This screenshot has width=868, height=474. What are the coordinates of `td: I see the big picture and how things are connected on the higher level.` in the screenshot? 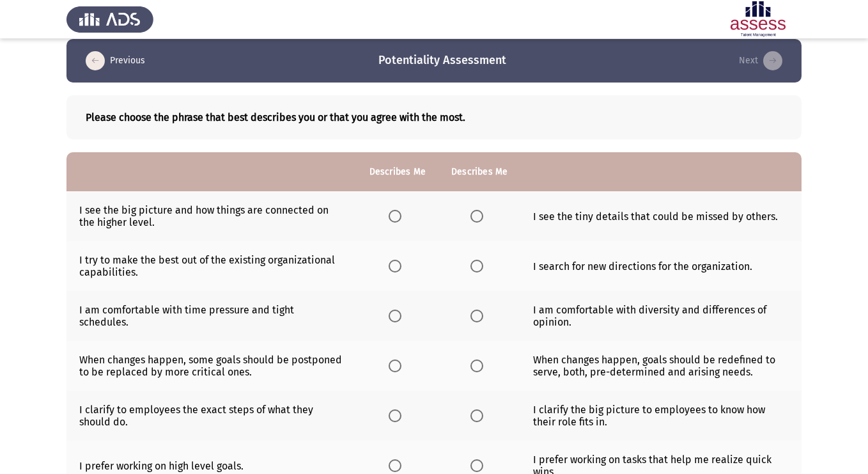 It's located at (212, 216).